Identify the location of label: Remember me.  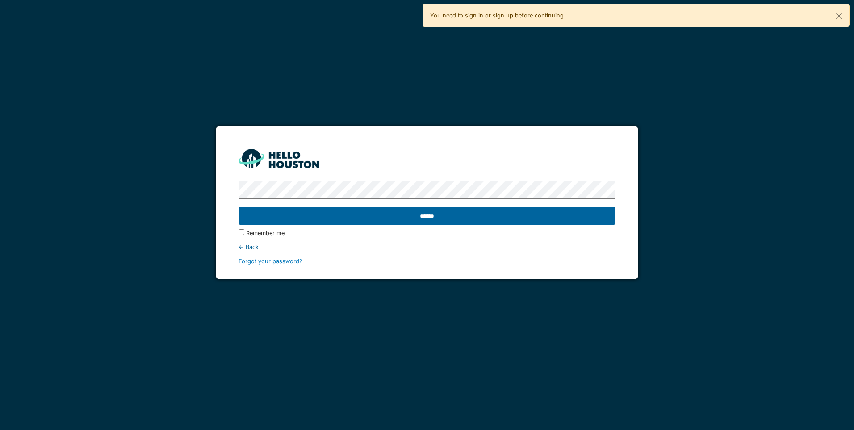
(265, 233).